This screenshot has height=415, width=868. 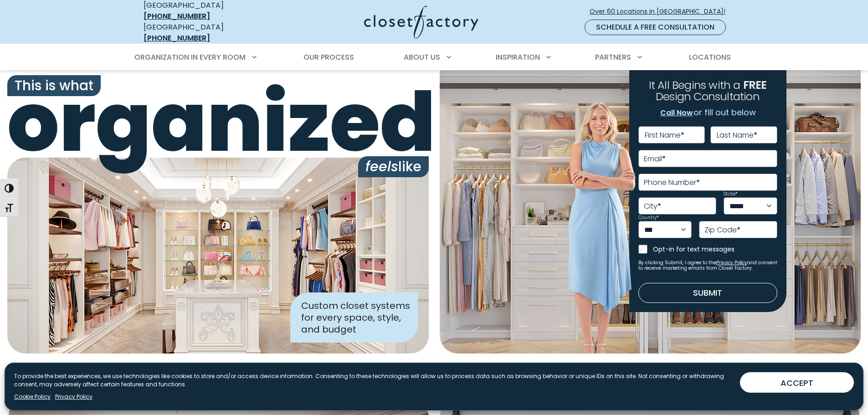 I want to click on span: About Us, so click(x=422, y=57).